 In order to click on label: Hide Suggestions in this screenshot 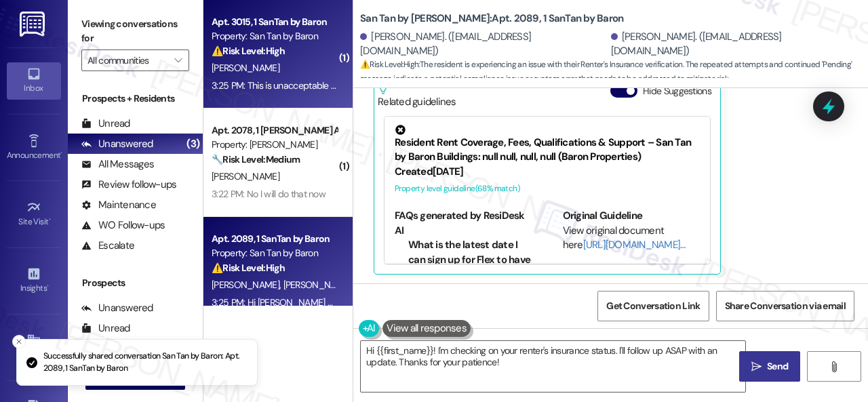, I will do `click(677, 91)`.